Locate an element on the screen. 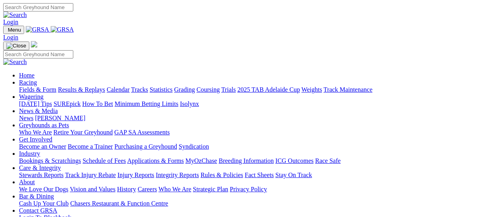 This screenshot has height=217, width=498. a: MyOzChase is located at coordinates (201, 161).